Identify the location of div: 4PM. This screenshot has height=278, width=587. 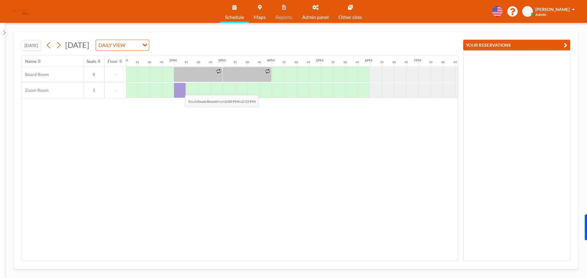
(270, 60).